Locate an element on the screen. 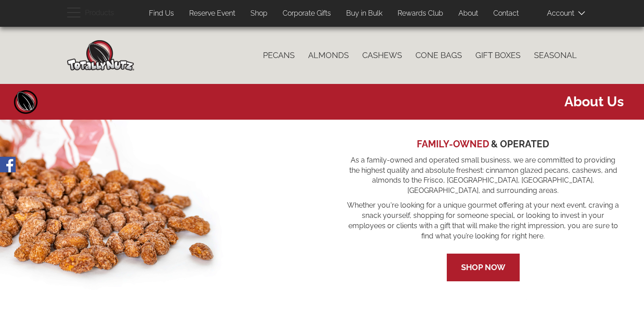 This screenshot has width=644, height=313. a: Almonds is located at coordinates (328, 55).